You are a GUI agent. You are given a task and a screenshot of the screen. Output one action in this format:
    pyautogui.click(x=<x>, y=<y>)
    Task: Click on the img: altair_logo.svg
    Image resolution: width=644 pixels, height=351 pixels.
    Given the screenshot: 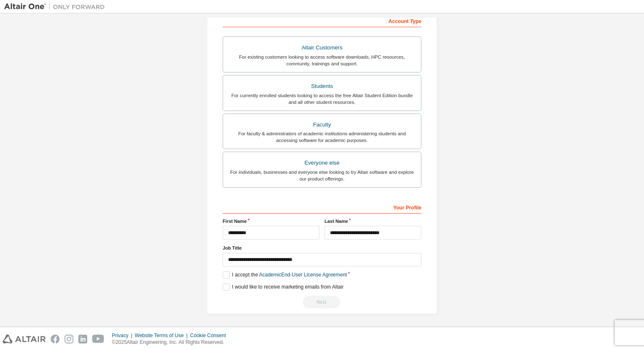 What is the action you would take?
    pyautogui.click(x=24, y=339)
    